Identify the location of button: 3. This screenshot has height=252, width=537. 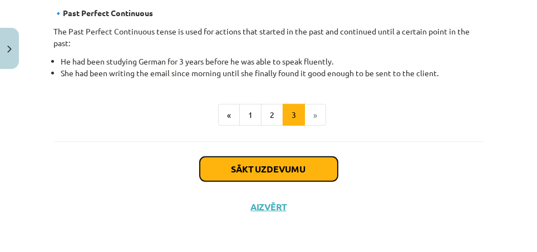
(294, 115).